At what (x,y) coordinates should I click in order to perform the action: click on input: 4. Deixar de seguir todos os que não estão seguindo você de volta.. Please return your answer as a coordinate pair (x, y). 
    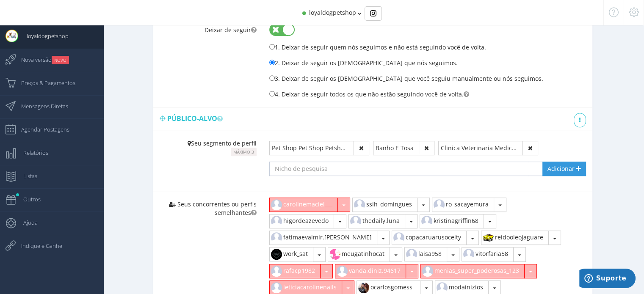
    Looking at the image, I should click on (272, 93).